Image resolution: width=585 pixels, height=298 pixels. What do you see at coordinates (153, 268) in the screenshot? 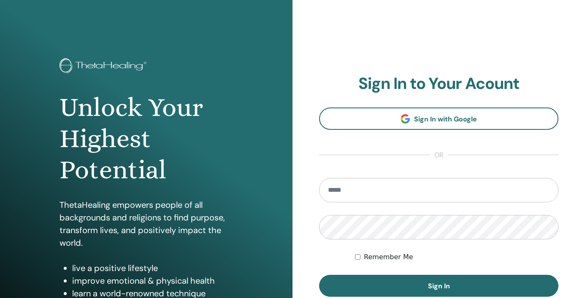
I see `li: live a positive lifestyle` at bounding box center [153, 268].